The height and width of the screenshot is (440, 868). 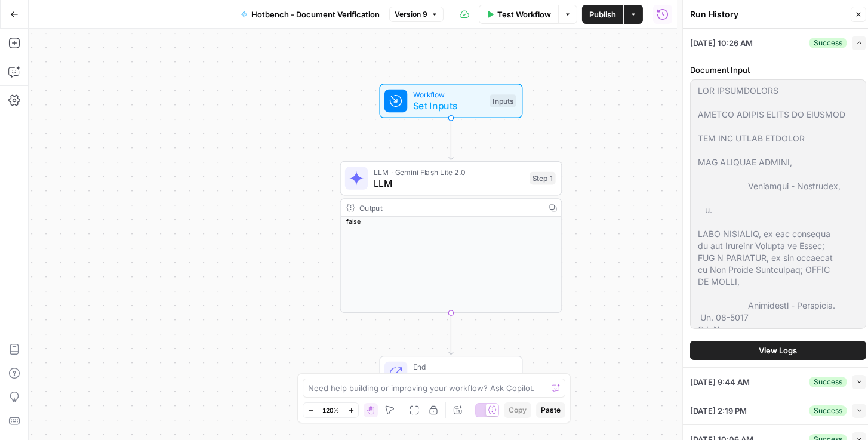 What do you see at coordinates (778, 351) in the screenshot?
I see `button: View Logs` at bounding box center [778, 351].